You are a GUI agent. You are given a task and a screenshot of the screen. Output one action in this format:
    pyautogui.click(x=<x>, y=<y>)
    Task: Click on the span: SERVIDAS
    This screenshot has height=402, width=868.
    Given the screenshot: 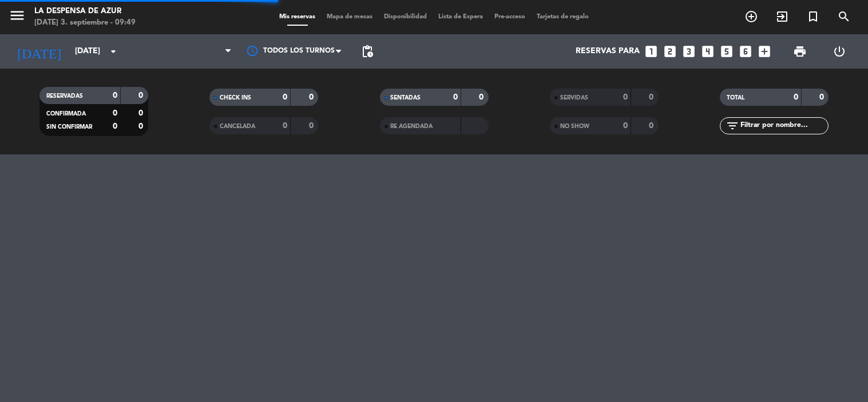 What is the action you would take?
    pyautogui.click(x=574, y=98)
    